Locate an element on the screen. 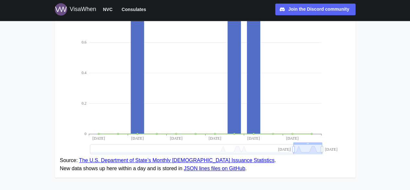 The image size is (410, 190). button: NVC is located at coordinates (108, 9).